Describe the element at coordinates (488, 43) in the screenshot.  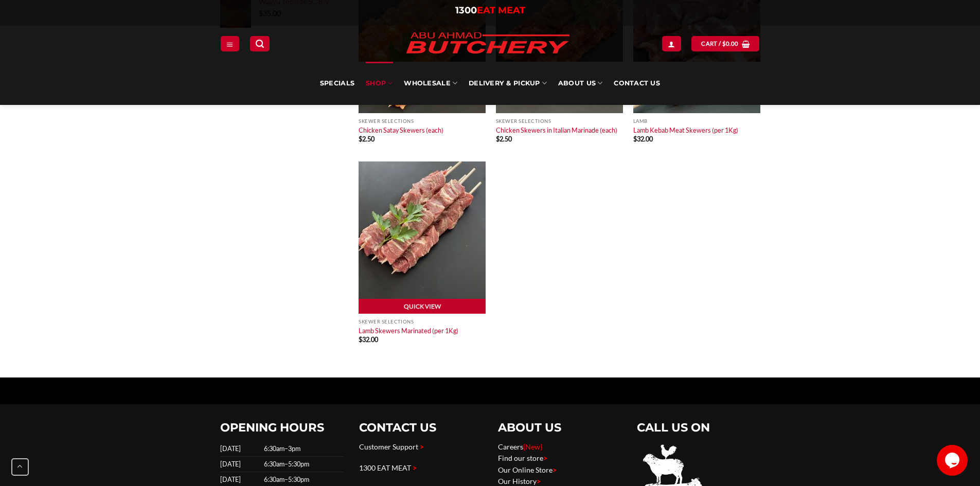
I see `img: Abu Ahmad Butchery` at that location.